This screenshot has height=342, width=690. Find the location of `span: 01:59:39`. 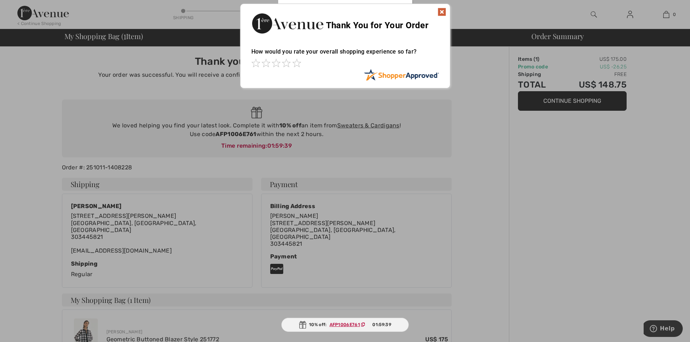

span: 01:59:39 is located at coordinates (381, 325).